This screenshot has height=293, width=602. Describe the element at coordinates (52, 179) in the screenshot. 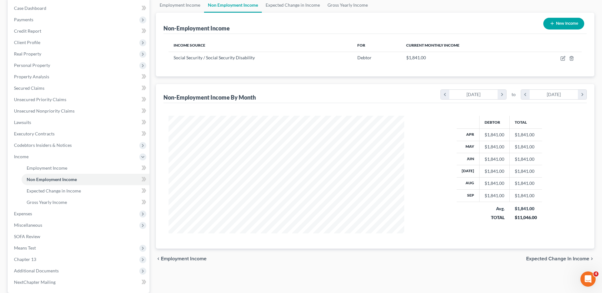

I see `span: Non Employment Income` at that location.